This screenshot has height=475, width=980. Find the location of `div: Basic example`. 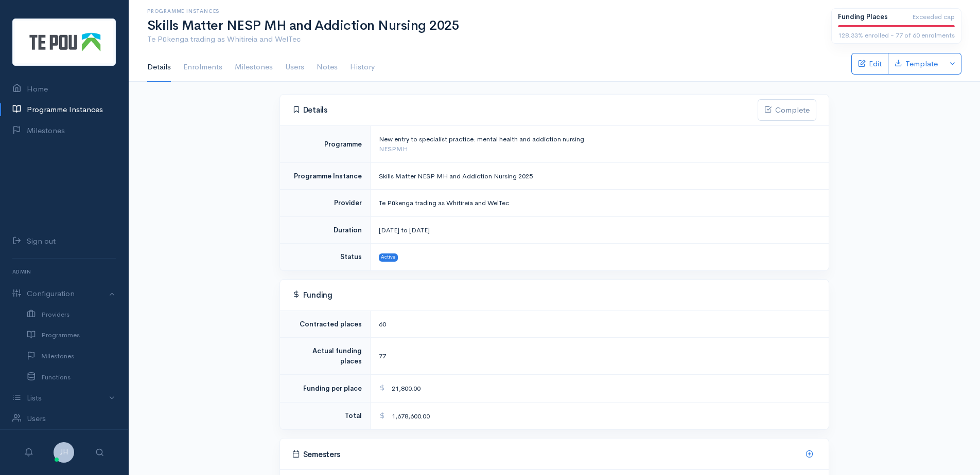

div: Basic example is located at coordinates (906, 63).